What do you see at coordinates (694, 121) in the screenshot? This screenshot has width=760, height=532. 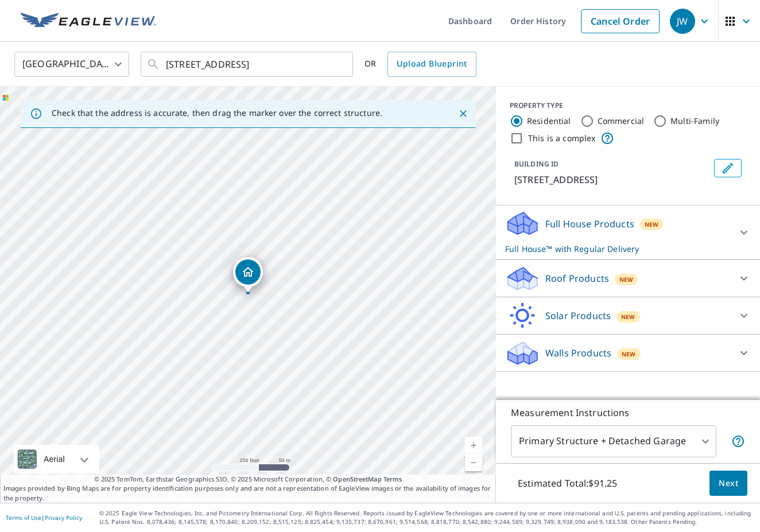 I see `label: Multi-Family` at bounding box center [694, 121].